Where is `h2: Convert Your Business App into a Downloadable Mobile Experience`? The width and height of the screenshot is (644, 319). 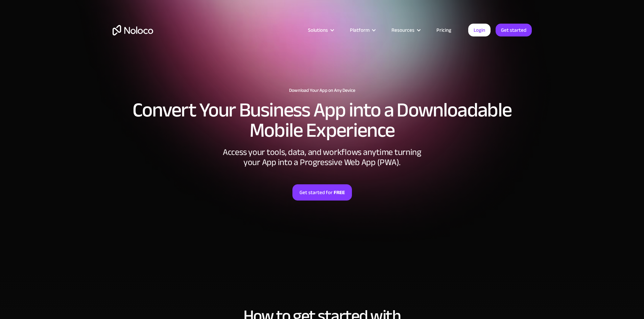
h2: Convert Your Business App into a Downloadable Mobile Experience is located at coordinates (322, 120).